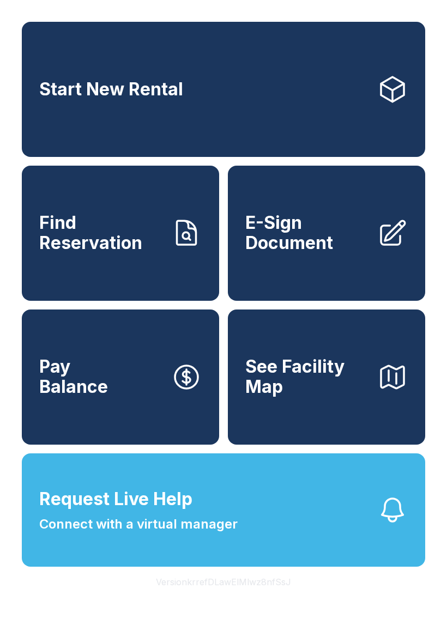 This screenshot has width=447, height=619. Describe the element at coordinates (120, 377) in the screenshot. I see `button: PayBalance` at that location.